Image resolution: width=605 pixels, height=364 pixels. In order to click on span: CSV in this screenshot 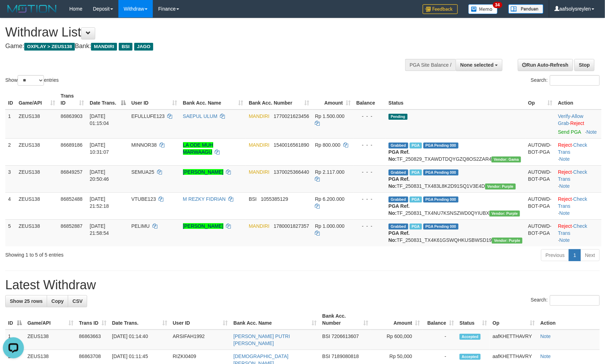, I will do `click(77, 302)`.